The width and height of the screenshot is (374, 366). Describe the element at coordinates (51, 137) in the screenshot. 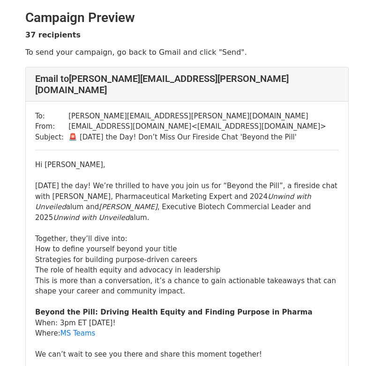

I see `td: Subject:` at that location.